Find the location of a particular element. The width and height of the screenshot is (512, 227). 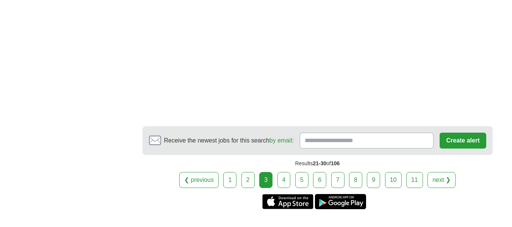

a: Get the Android app is located at coordinates (341, 202).